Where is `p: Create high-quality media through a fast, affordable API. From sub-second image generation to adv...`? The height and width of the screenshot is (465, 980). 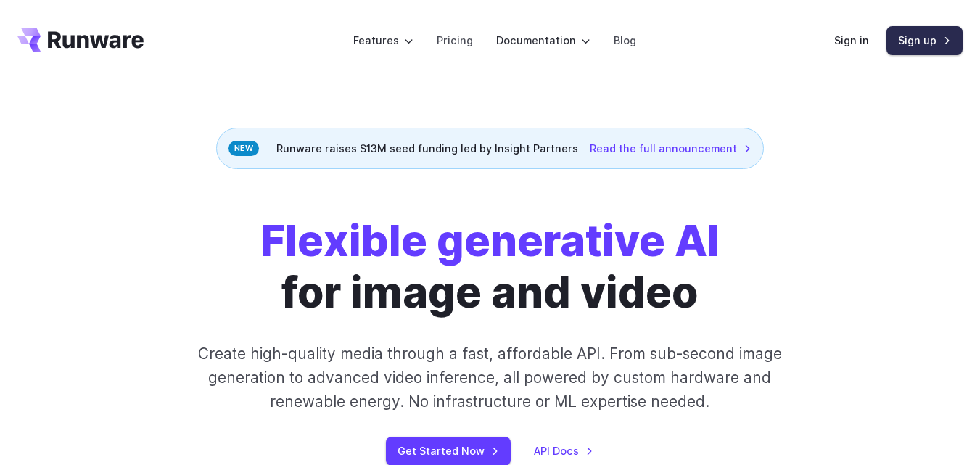
p: Create high-quality media through a fast, affordable API. From sub-second image generation to adv... is located at coordinates (490, 377).